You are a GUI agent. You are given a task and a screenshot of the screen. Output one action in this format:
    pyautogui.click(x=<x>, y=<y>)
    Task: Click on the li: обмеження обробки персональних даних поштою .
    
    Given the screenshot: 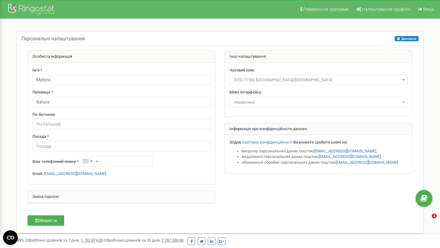 What is the action you would take?
    pyautogui.click(x=324, y=162)
    